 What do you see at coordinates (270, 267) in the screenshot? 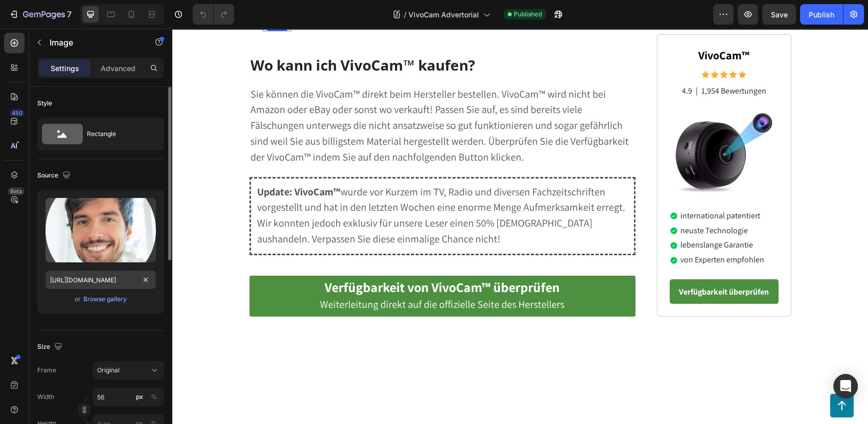
I see `a: Verfügbarkeit von VivoCam™ überprüfenWeiterleitung direkt auf die offizielle Seite des Herstellers` at bounding box center [270, 267].